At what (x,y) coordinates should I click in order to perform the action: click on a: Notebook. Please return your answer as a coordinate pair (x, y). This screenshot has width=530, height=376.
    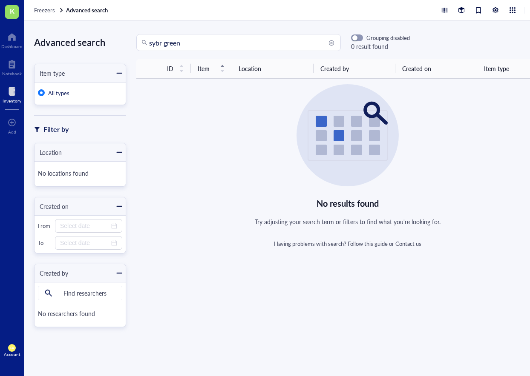
    Looking at the image, I should click on (12, 67).